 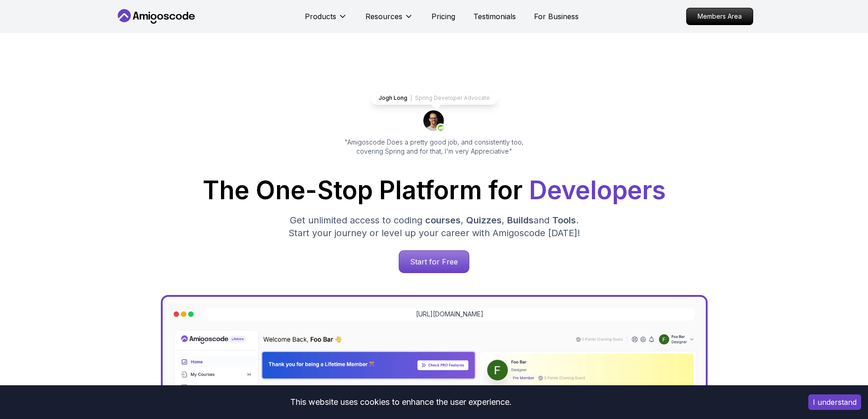 I want to click on span: Tools, so click(x=564, y=220).